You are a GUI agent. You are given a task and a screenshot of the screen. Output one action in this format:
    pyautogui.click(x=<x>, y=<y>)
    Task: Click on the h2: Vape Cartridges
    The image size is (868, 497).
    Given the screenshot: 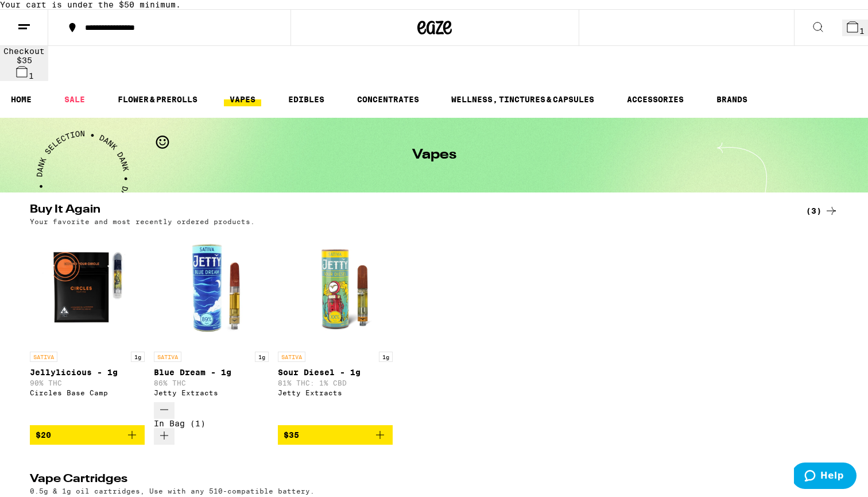 What is the action you would take?
    pyautogui.click(x=406, y=480)
    